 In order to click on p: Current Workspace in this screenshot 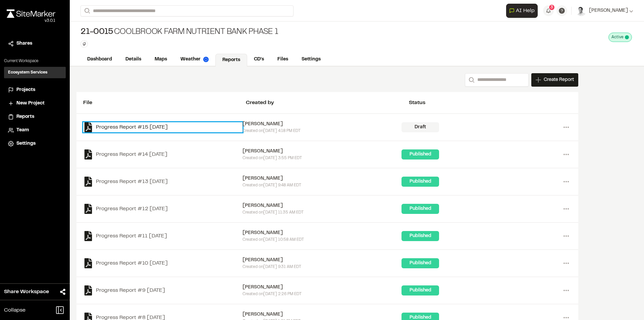, I will do `click(35, 61)`.